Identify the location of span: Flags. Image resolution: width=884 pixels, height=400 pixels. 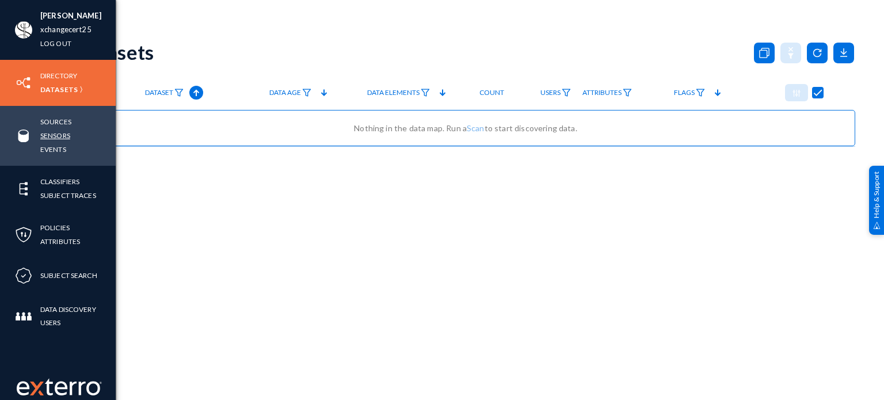
(684, 93).